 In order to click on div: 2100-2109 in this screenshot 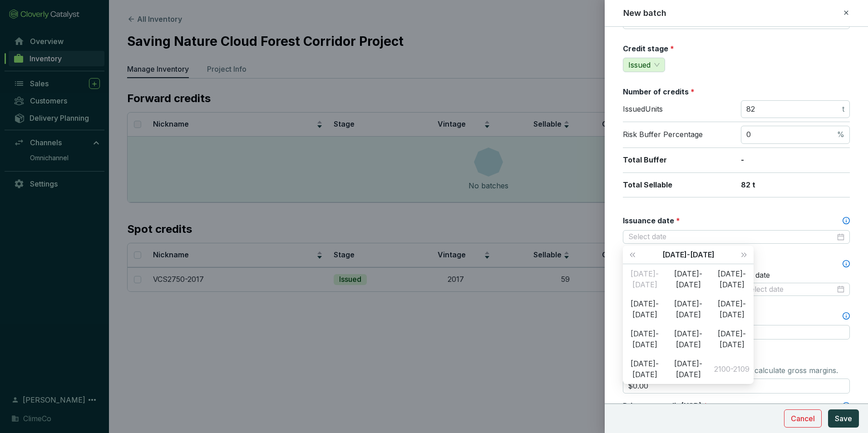, I will do `click(732, 369)`.